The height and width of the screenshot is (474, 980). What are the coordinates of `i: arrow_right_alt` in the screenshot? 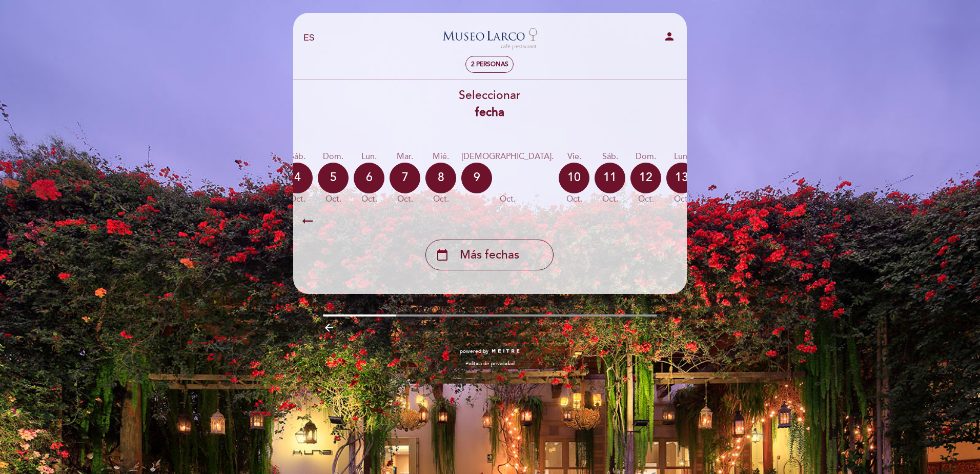 It's located at (308, 221).